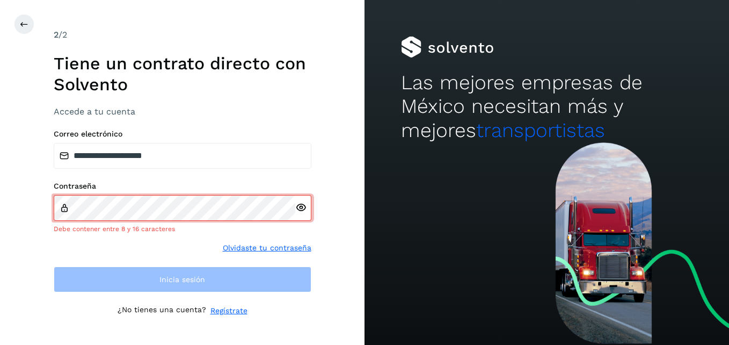 The width and height of the screenshot is (729, 345). Describe the element at coordinates (546, 106) in the screenshot. I see `h2: Las mejores empresas de México necesitan más y mejores` at that location.